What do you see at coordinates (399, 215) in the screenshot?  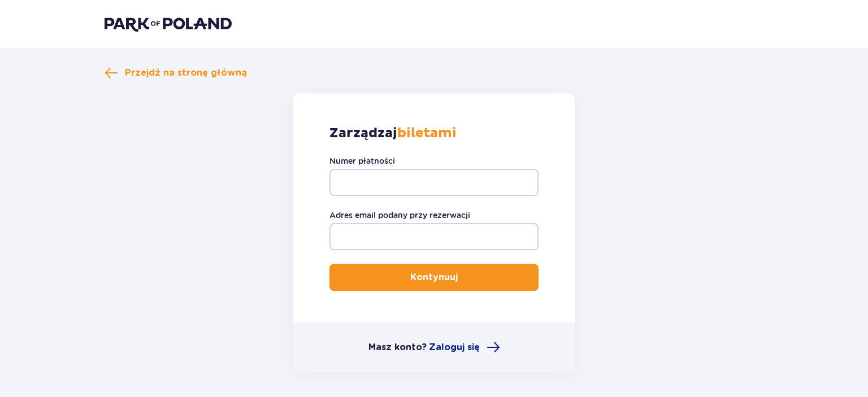 I see `label: Adres email podany przy rezerwacji` at bounding box center [399, 215].